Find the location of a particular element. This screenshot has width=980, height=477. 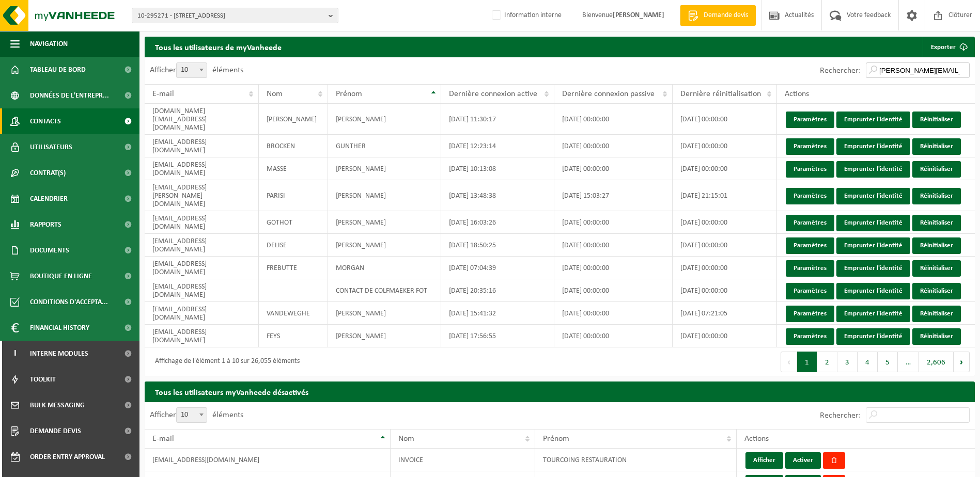

label: Afficher éléments is located at coordinates (196, 70).